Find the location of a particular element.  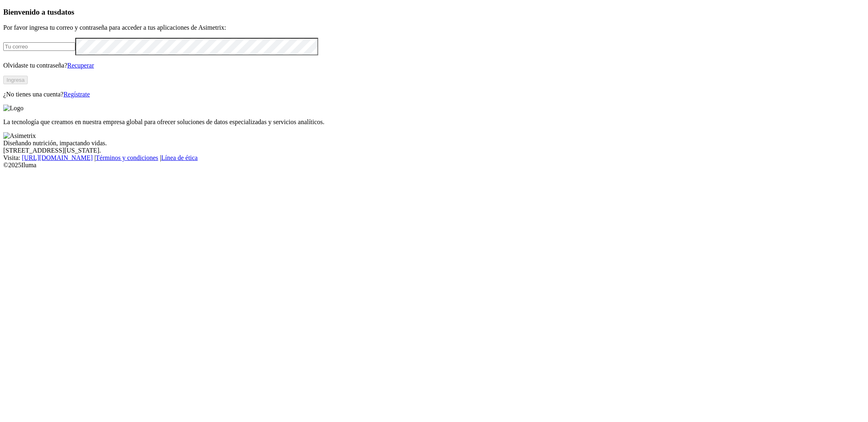

div: © 2025 Iluma is located at coordinates (434, 165).